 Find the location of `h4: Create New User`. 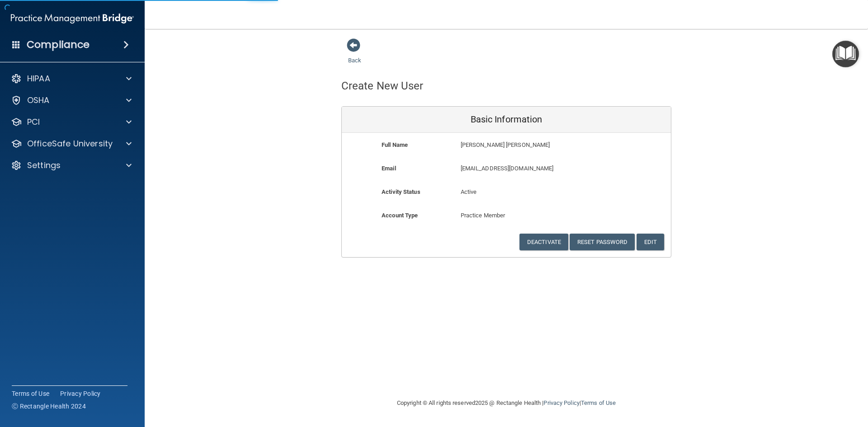

h4: Create New User is located at coordinates (382, 86).